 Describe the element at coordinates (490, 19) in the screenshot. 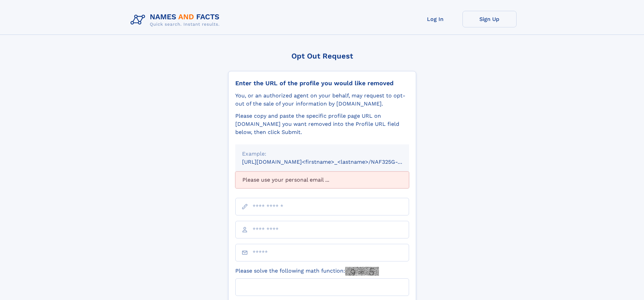

I see `a: Sign Up` at that location.